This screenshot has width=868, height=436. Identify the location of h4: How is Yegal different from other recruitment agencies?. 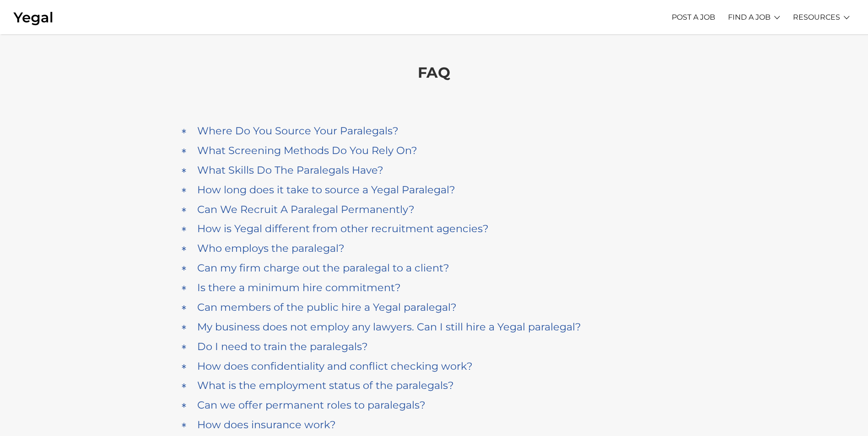
(342, 228).